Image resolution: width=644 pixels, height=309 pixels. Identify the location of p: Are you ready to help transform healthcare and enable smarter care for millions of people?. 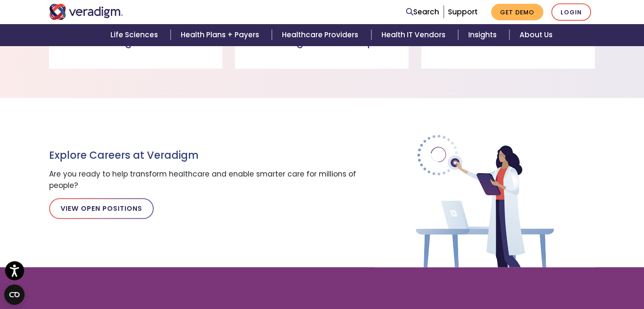
(206, 180).